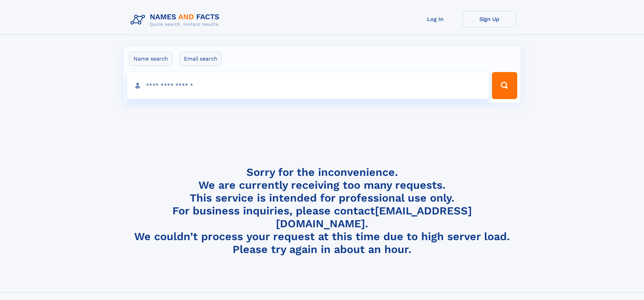 This screenshot has width=644, height=300. What do you see at coordinates (177, 20) in the screenshot?
I see `img: Logo Names and Facts` at bounding box center [177, 20].